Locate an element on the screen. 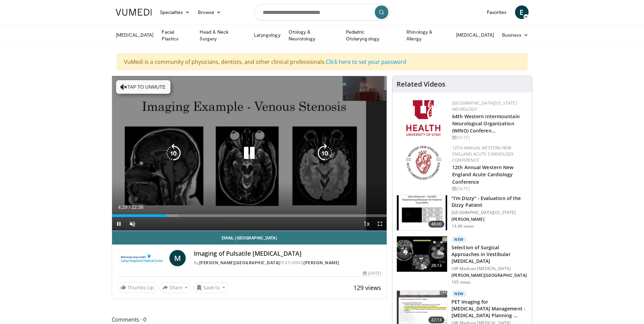  span: M is located at coordinates (178, 258).